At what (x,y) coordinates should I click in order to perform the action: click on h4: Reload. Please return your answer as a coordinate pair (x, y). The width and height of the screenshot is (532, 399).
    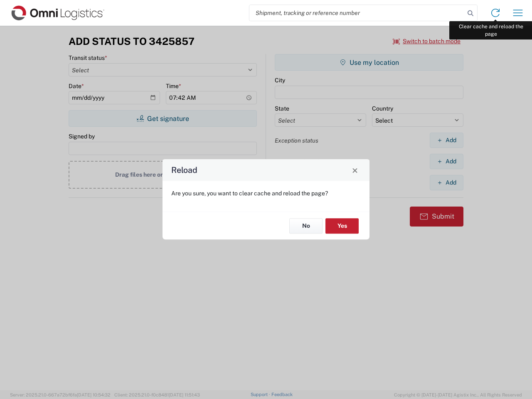
    Looking at the image, I should click on (184, 170).